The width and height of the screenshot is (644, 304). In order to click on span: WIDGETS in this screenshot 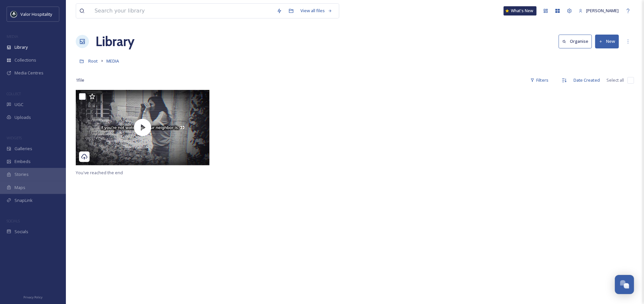, I will do `click(14, 138)`.